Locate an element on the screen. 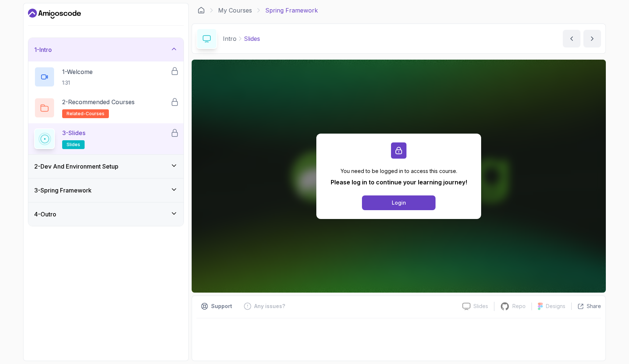  h3: 3 - Spring Framework is located at coordinates (63, 190).